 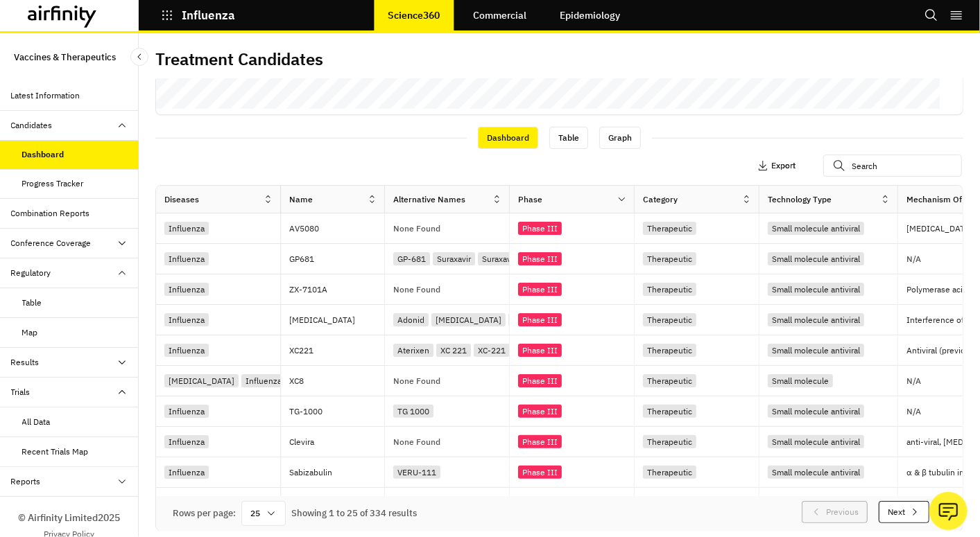 I want to click on div: Reports, so click(x=26, y=482).